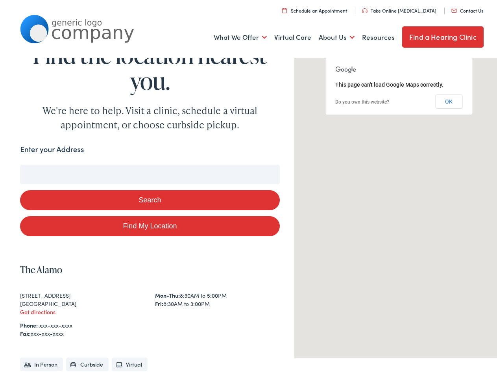  Describe the element at coordinates (149, 197) in the screenshot. I see `button: Search` at that location.